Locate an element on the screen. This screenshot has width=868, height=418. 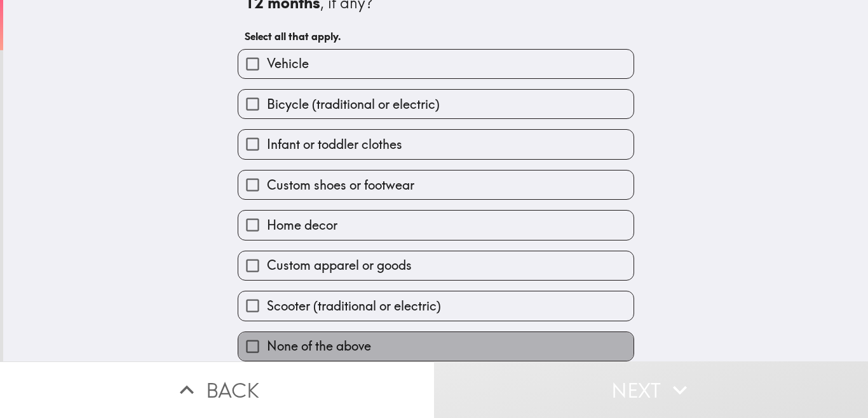
span: Infant or toddler clothes is located at coordinates (334, 144).